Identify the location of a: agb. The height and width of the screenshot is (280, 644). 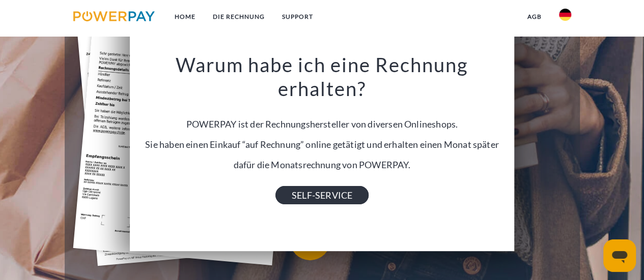
(534, 17).